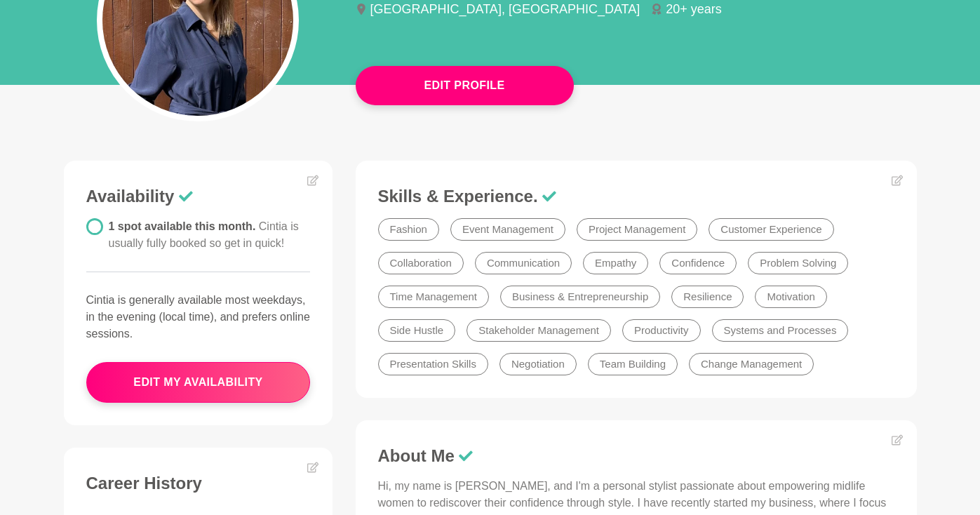 This screenshot has height=515, width=980. I want to click on button: edit my availability, so click(199, 383).